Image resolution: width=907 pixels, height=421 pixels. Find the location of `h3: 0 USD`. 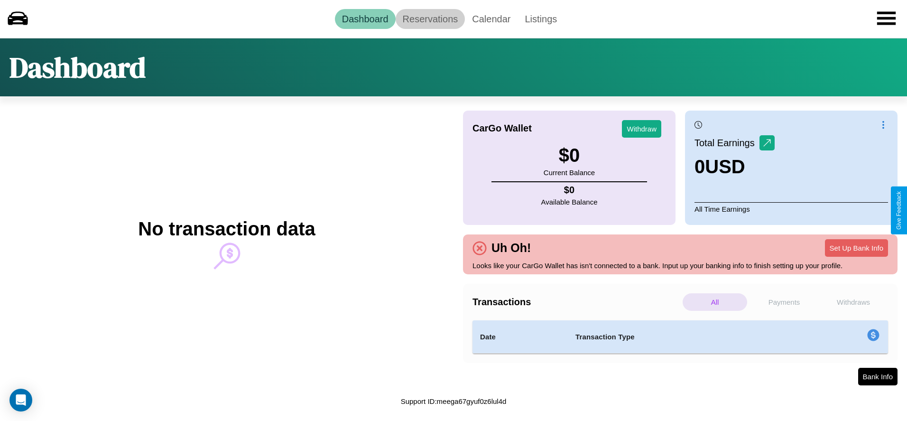

h3: 0 USD is located at coordinates (734, 166).